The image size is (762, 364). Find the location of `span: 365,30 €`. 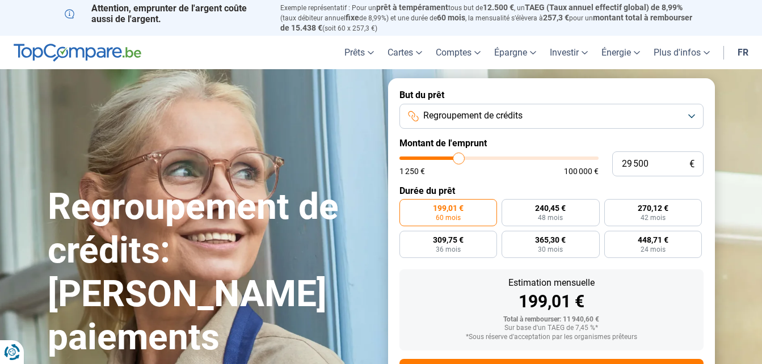

span: 365,30 € is located at coordinates (550, 240).